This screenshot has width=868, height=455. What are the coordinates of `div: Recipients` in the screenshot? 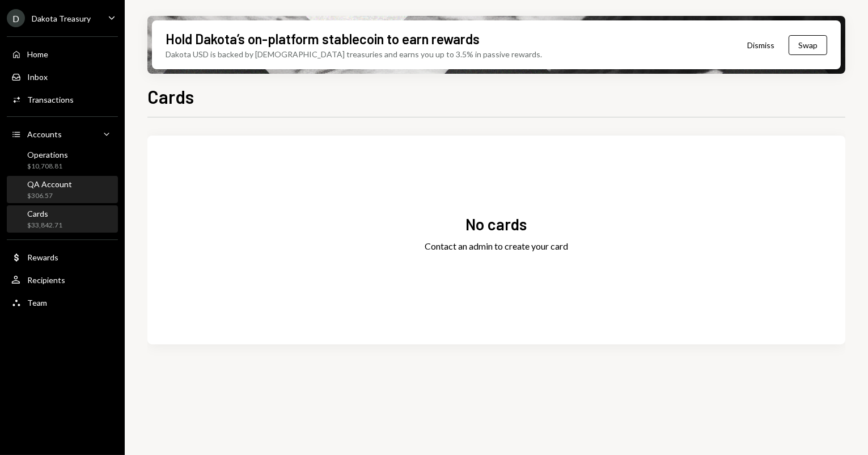 It's located at (46, 280).